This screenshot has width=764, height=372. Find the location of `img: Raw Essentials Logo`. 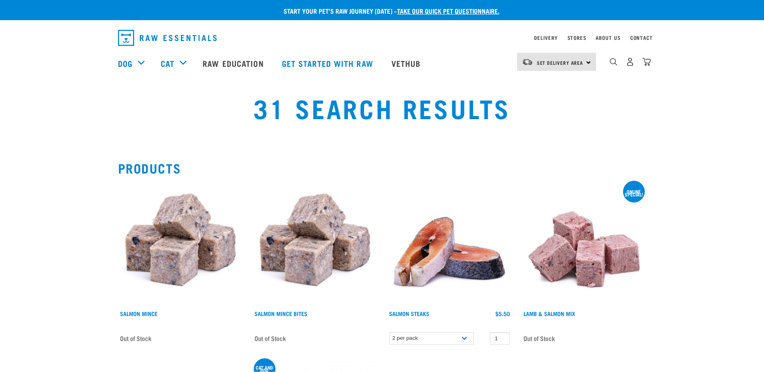

img: Raw Essentials Logo is located at coordinates (167, 38).